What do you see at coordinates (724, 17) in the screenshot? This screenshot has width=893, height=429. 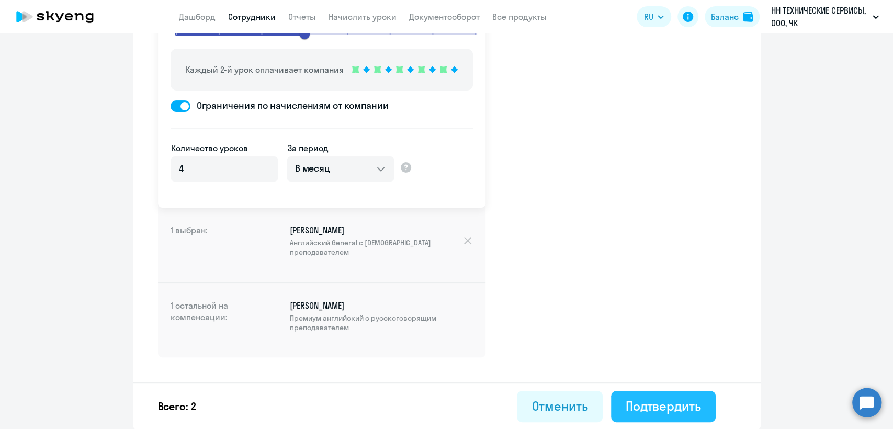 I see `div: Баланс` at bounding box center [724, 17].